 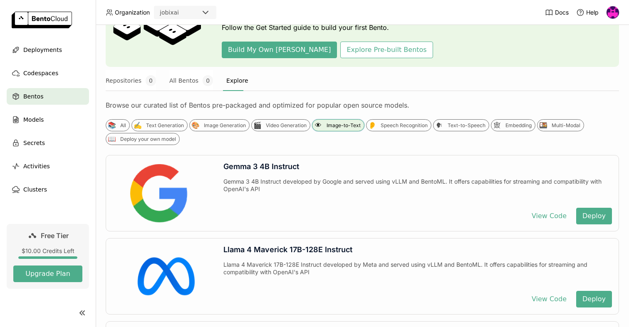 I want to click on span: Bentos, so click(x=33, y=96).